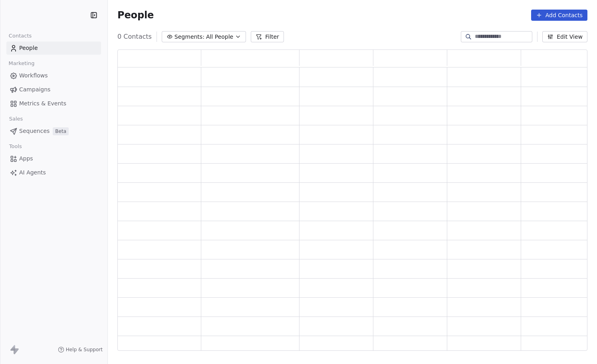 The image size is (597, 364). What do you see at coordinates (219, 37) in the screenshot?
I see `span: All People` at bounding box center [219, 37].